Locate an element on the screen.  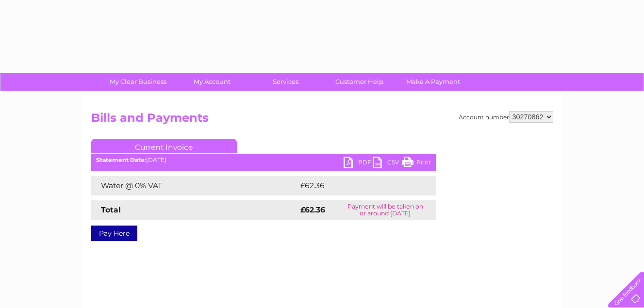
a: PDF is located at coordinates (358, 163).